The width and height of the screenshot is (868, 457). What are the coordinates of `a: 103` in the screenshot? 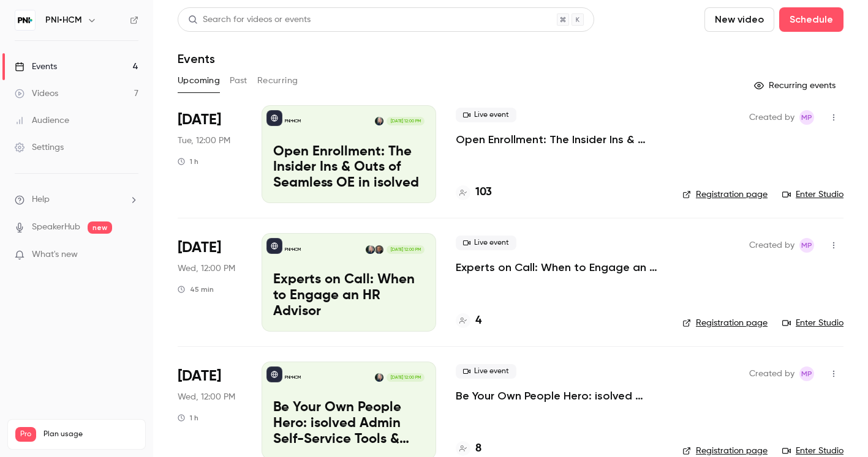 It's located at (474, 192).